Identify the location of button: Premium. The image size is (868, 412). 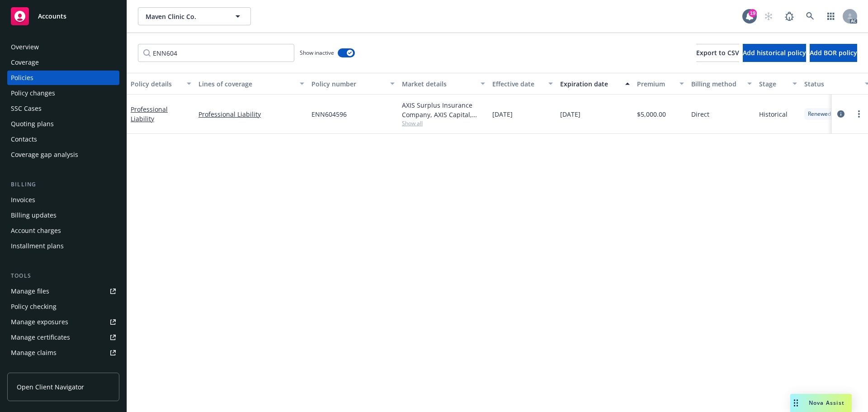
(661, 84).